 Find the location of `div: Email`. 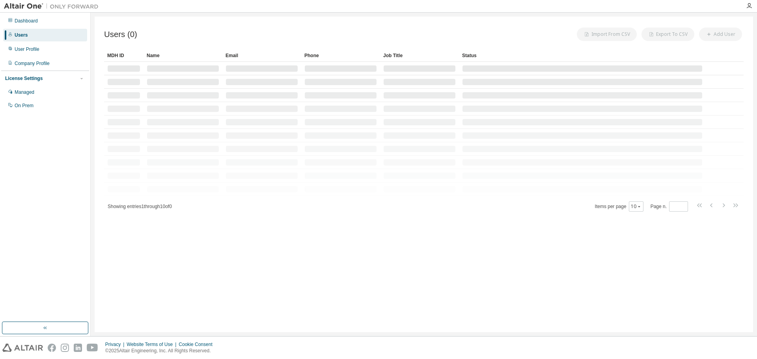

div: Email is located at coordinates (262, 56).